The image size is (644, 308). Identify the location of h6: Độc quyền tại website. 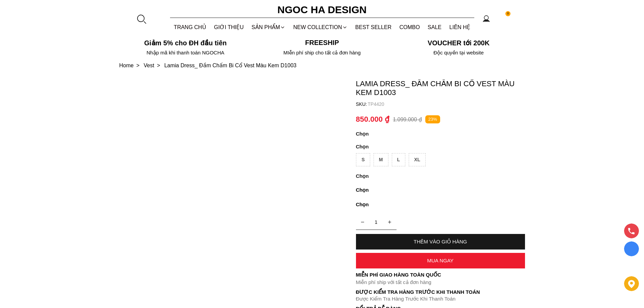
(459, 53).